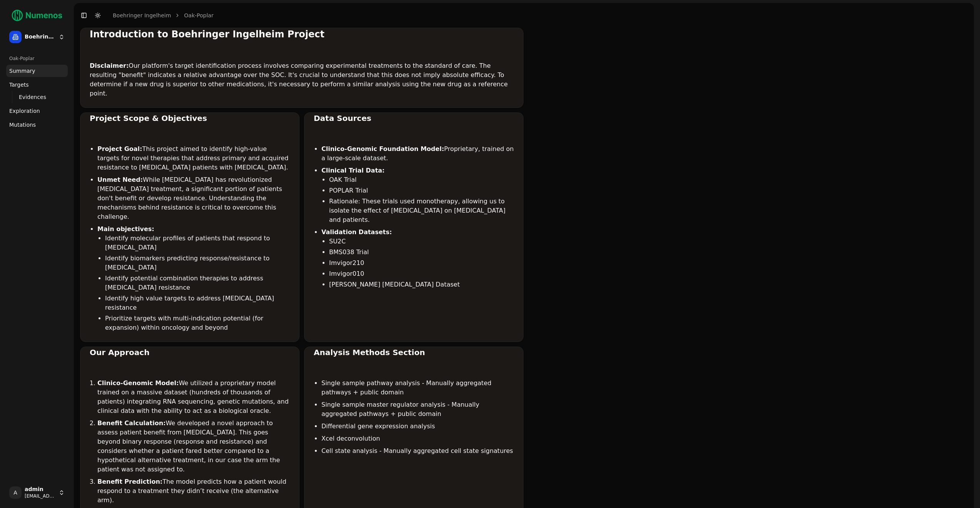 The width and height of the screenshot is (980, 508). I want to click on strong: Disclaimer:, so click(109, 65).